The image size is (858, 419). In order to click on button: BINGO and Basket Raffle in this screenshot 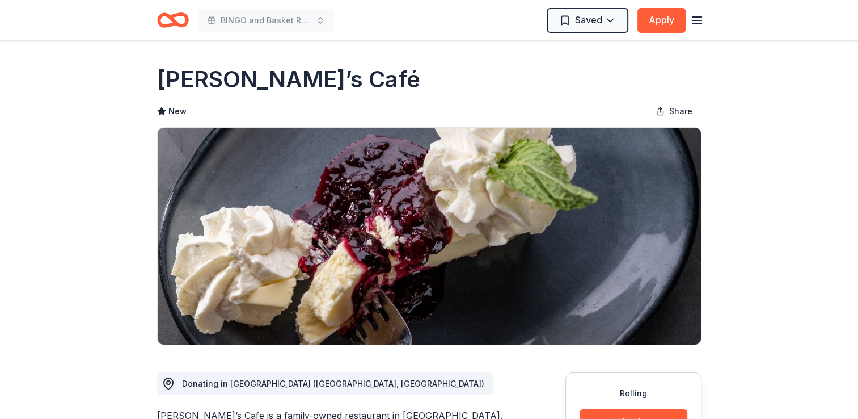, I will do `click(266, 20)`.